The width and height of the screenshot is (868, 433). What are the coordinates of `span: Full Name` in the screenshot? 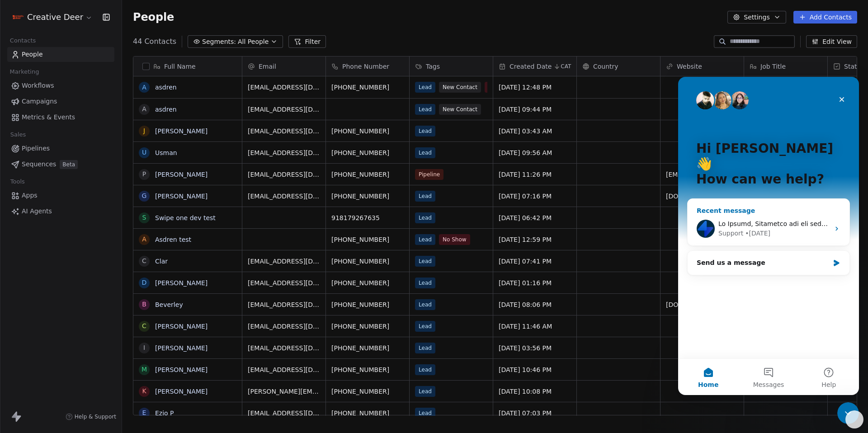 It's located at (180, 66).